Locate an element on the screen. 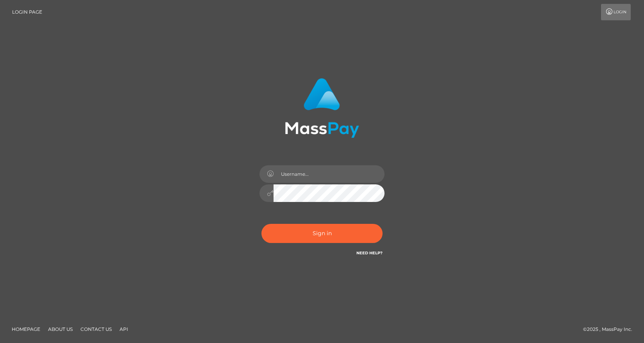  a: Login is located at coordinates (616, 12).